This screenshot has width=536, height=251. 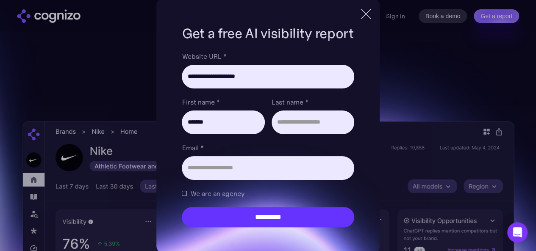 I want to click on label: Website URL *, so click(x=268, y=56).